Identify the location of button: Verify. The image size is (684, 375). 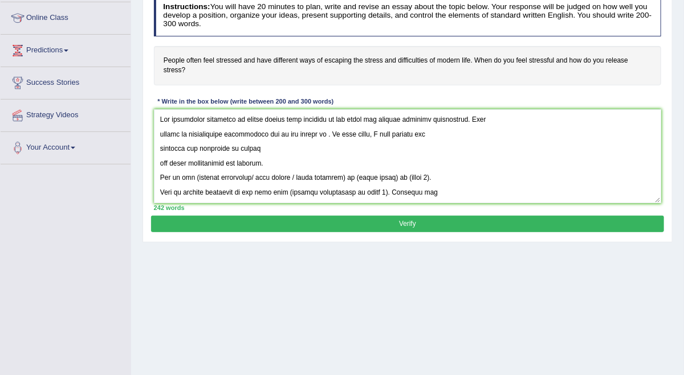
(407, 224).